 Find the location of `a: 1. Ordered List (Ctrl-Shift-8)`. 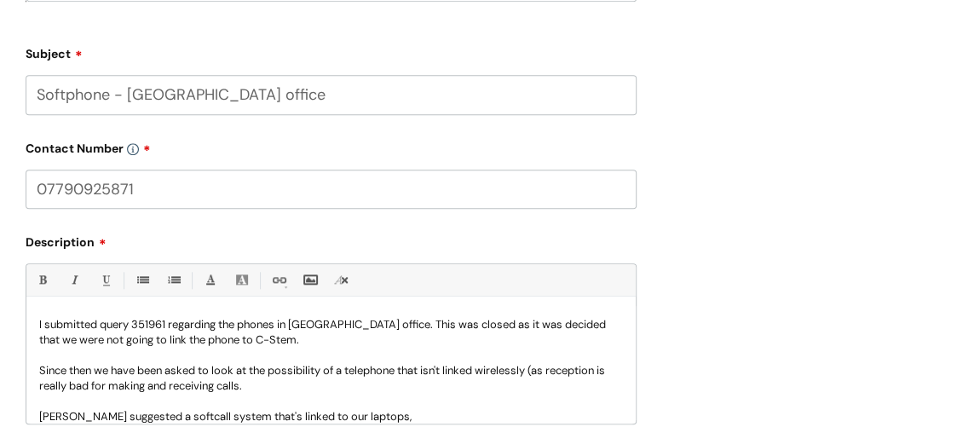

a: 1. Ordered List (Ctrl-Shift-8) is located at coordinates (173, 279).